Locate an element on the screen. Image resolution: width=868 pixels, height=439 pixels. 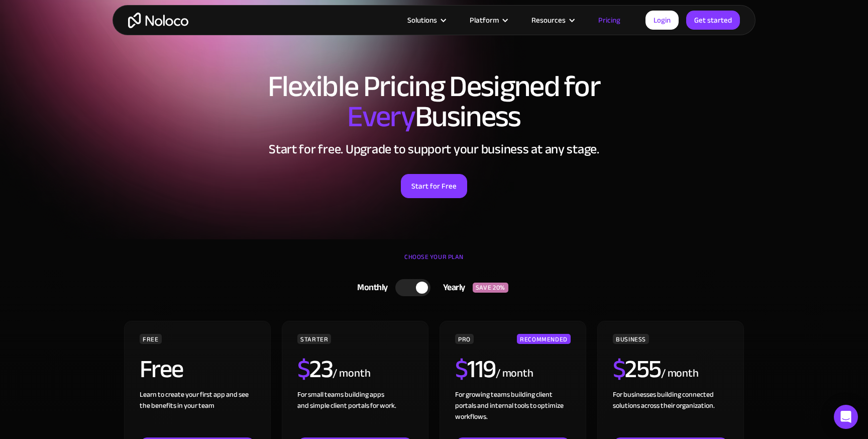
a: Pricing is located at coordinates (609, 20).